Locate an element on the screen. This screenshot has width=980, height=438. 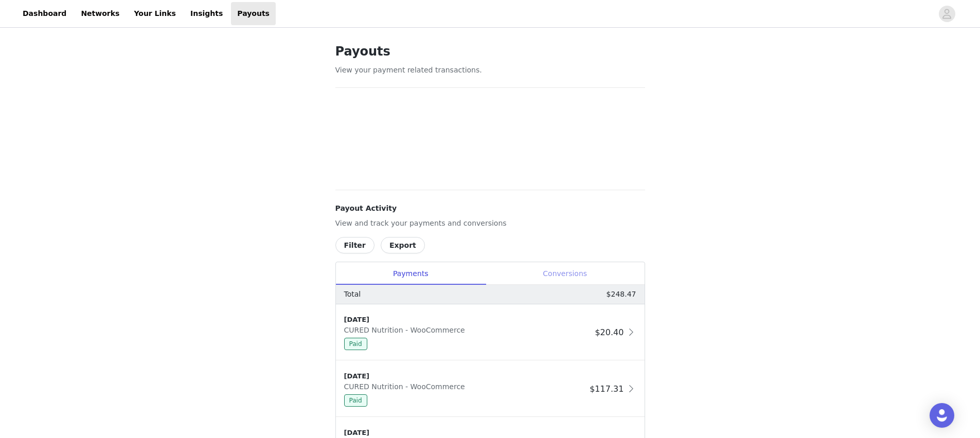
span: $117.31 is located at coordinates (606, 389).